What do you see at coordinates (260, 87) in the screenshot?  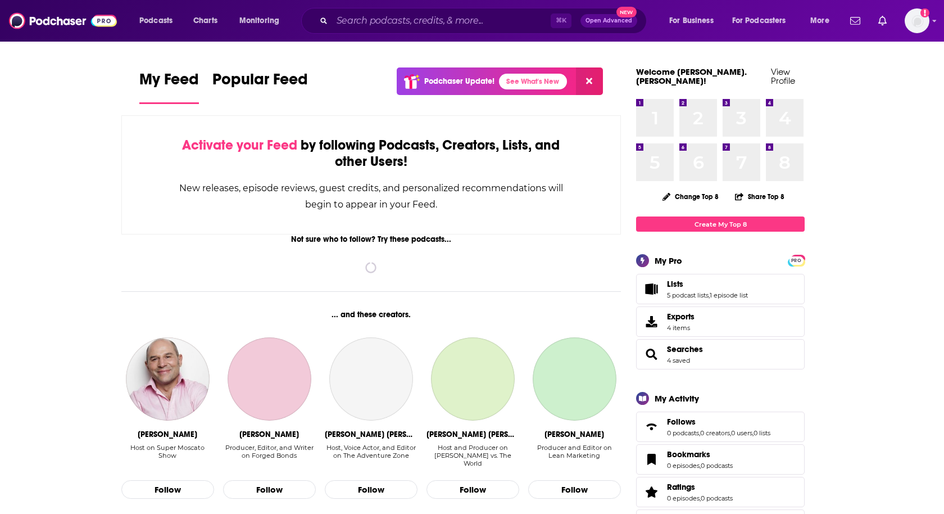 I see `a: Popular Feed` at bounding box center [260, 87].